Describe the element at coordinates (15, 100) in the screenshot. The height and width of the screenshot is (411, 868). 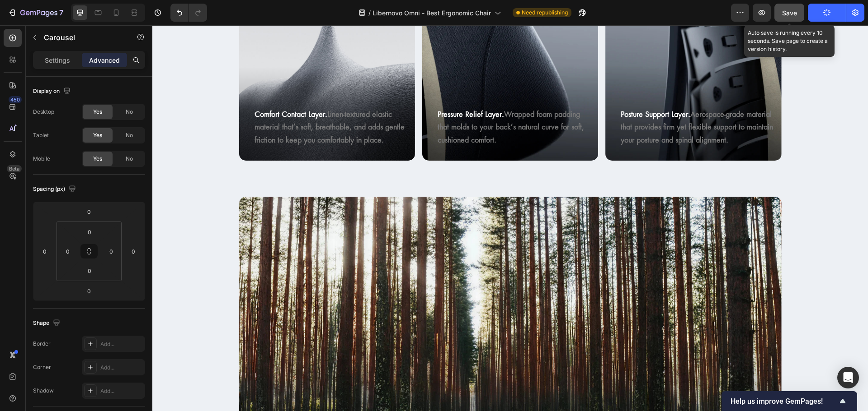
I see `div: 450` at that location.